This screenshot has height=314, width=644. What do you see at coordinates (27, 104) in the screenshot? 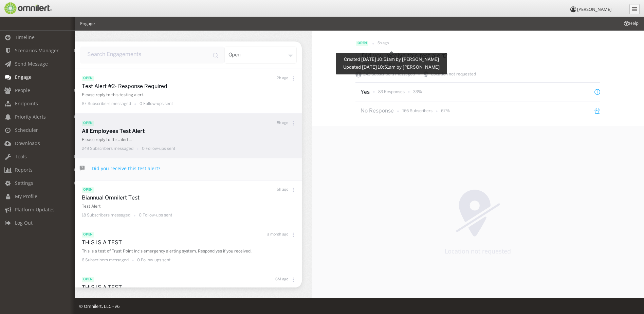
I see `span: Endpoints` at bounding box center [27, 104].